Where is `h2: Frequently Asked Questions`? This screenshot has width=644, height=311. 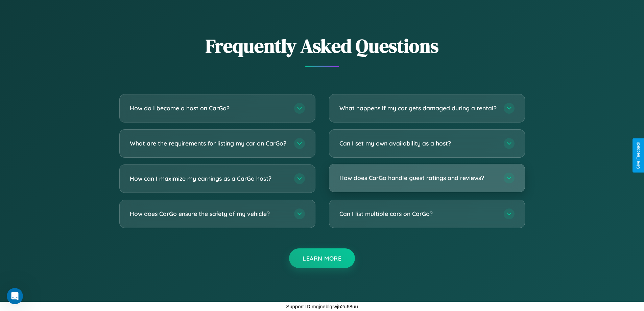
h2: Frequently Asked Questions is located at coordinates (323, 46).